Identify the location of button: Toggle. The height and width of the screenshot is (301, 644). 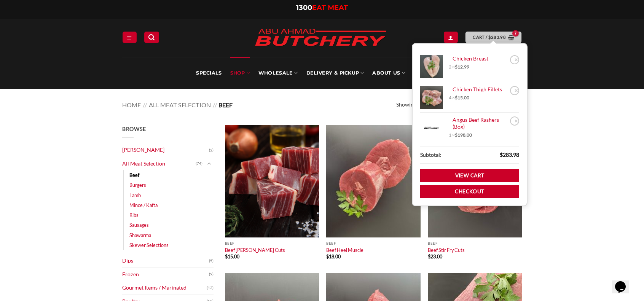
(209, 163).